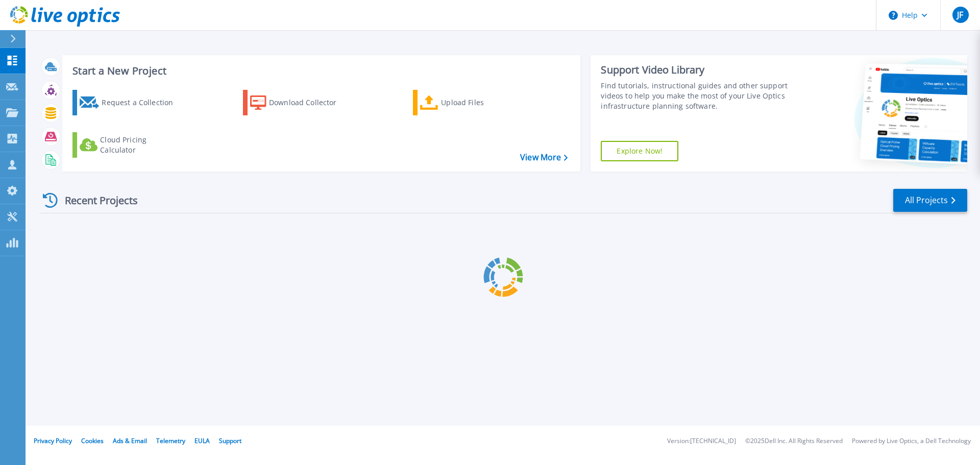  Describe the element at coordinates (697, 96) in the screenshot. I see `div: Find tutorials, instructional guides and other support videos to help you make the most of your L...` at that location.